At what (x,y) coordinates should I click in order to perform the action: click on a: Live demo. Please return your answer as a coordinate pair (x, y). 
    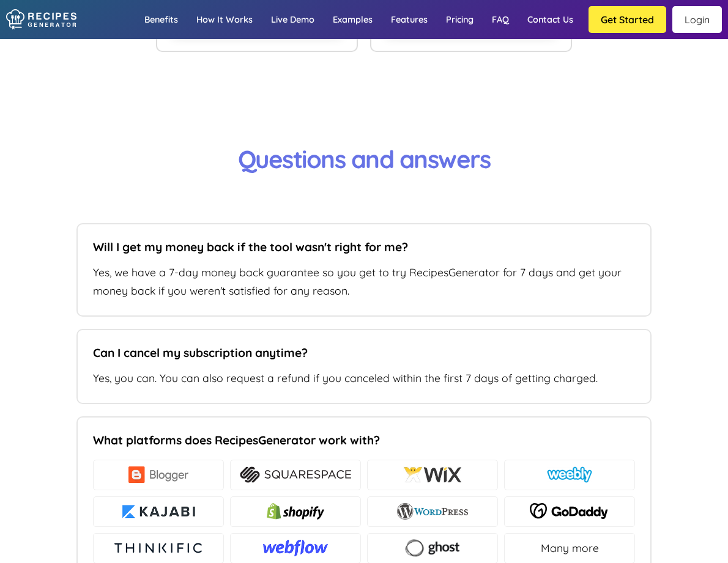
    Looking at the image, I should click on (293, 19).